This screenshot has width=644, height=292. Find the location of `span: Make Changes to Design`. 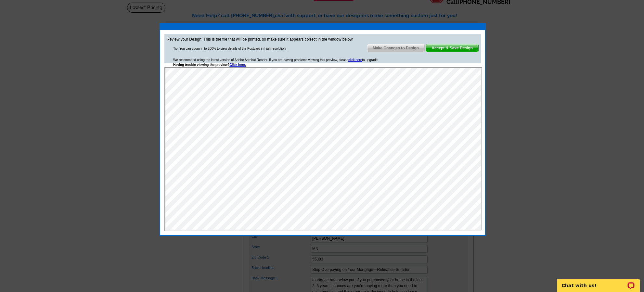

span: Make Changes to Design is located at coordinates (396, 48).